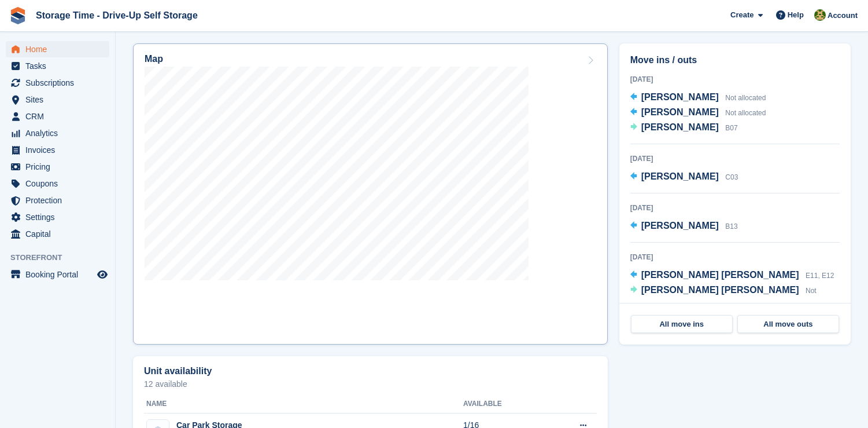 Image resolution: width=868 pixels, height=428 pixels. I want to click on span: Create, so click(742, 15).